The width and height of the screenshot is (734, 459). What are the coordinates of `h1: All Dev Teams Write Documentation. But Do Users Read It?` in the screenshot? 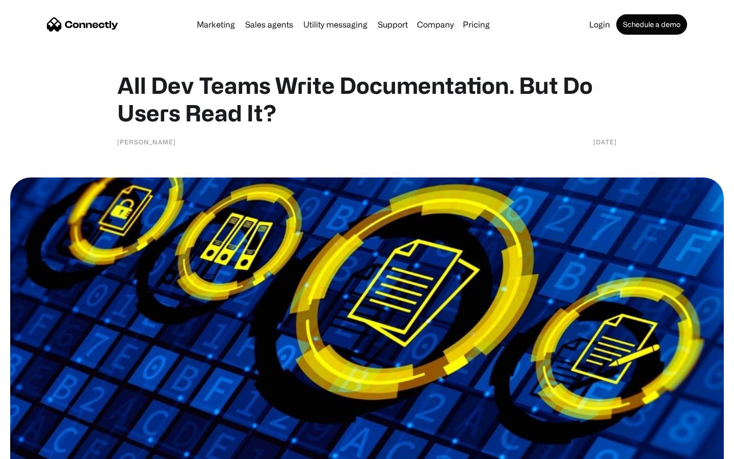 It's located at (367, 99).